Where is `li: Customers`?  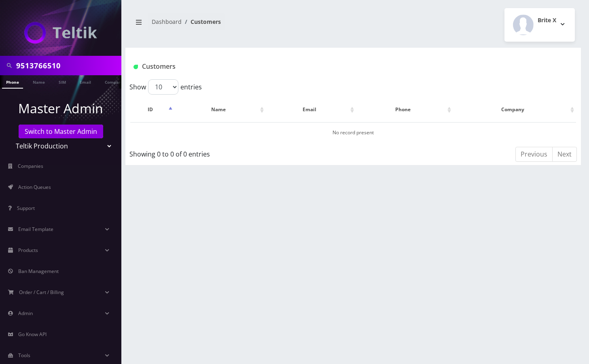
li: Customers is located at coordinates (201, 21).